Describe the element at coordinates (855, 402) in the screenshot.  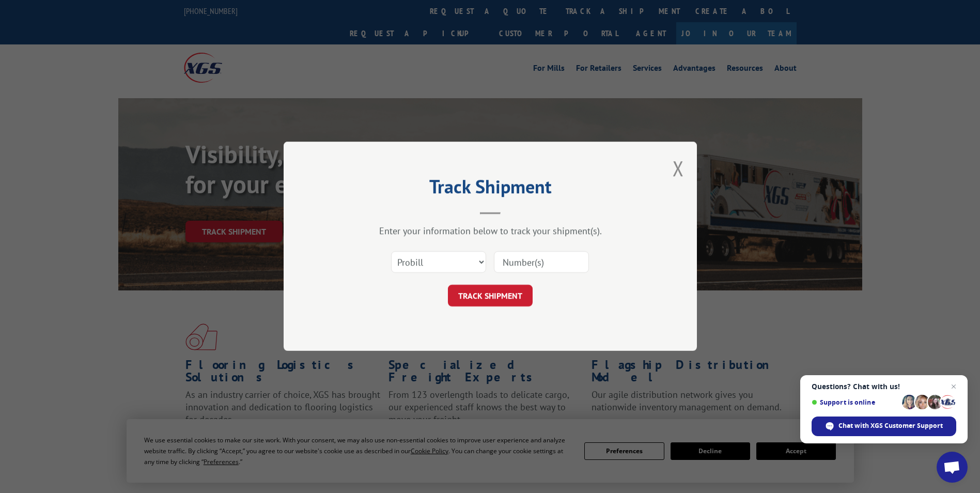
I see `span: Support is online` at that location.